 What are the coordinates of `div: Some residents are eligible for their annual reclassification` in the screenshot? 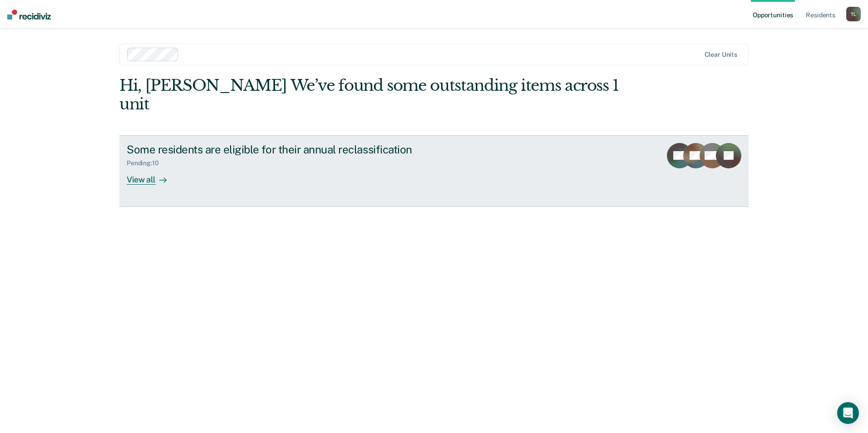 It's located at (286, 149).